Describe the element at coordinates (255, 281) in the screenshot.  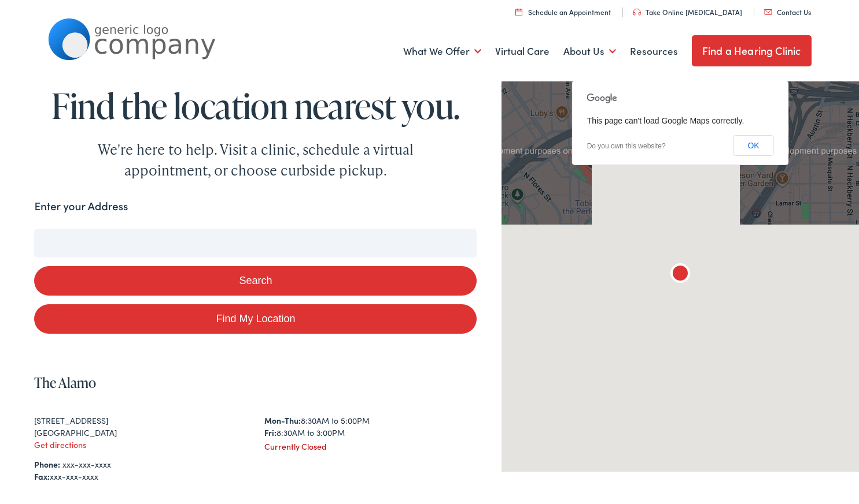
I see `button: Search` at that location.